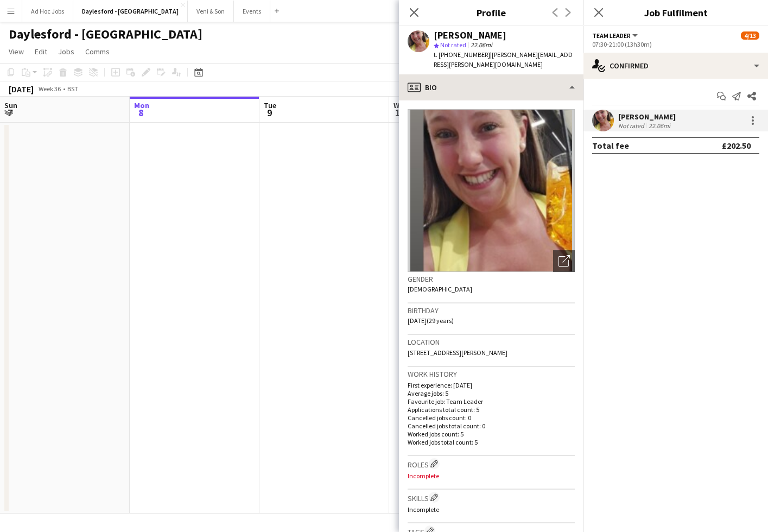 The width and height of the screenshot is (768, 532). What do you see at coordinates (615, 35) in the screenshot?
I see `button: Team Leader` at bounding box center [615, 35].